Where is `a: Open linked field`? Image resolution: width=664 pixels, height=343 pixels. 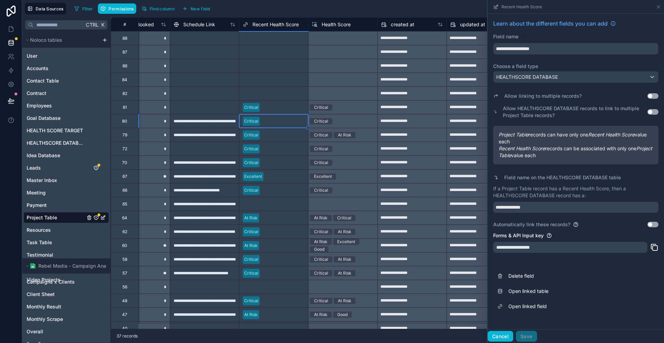
a: Open linked field is located at coordinates (576, 307).